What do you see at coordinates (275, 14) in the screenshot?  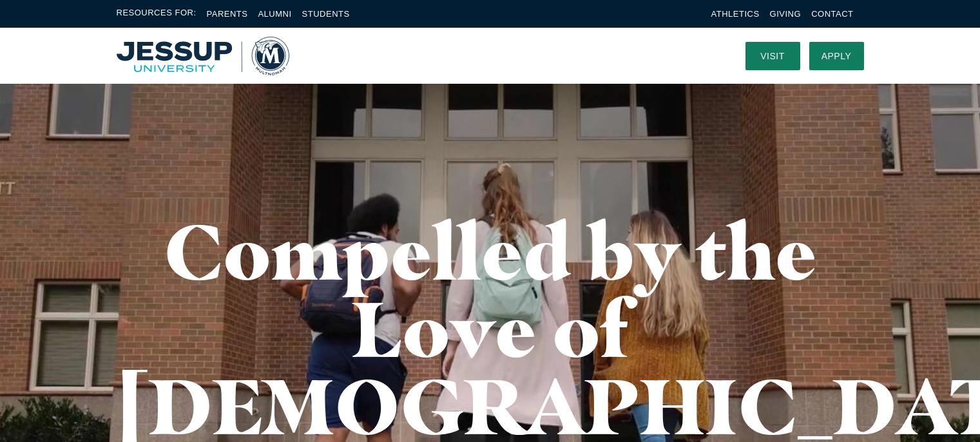 I see `a: Alumni` at bounding box center [275, 14].